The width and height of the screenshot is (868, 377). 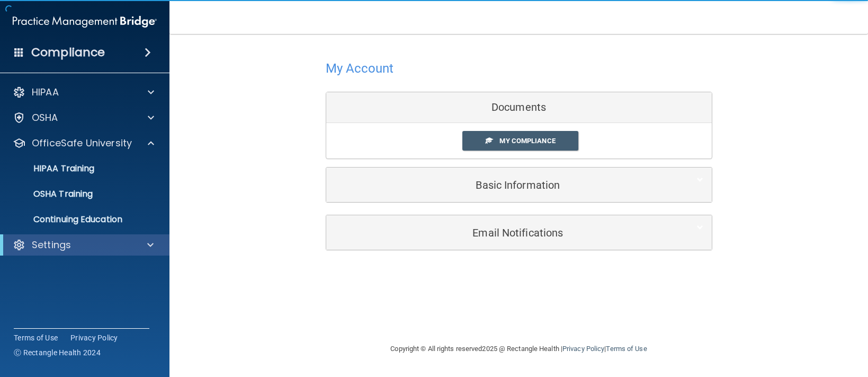 I want to click on div: Copyright © All rights reserved 2025 @ Rectangle Health | |, so click(x=519, y=349).